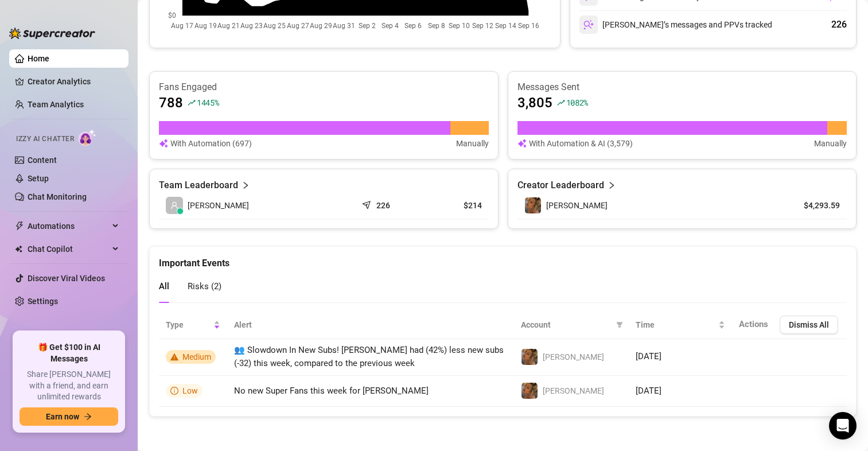 This screenshot has width=868, height=451. What do you see at coordinates (368, 203) in the screenshot?
I see `span: send` at bounding box center [368, 203].